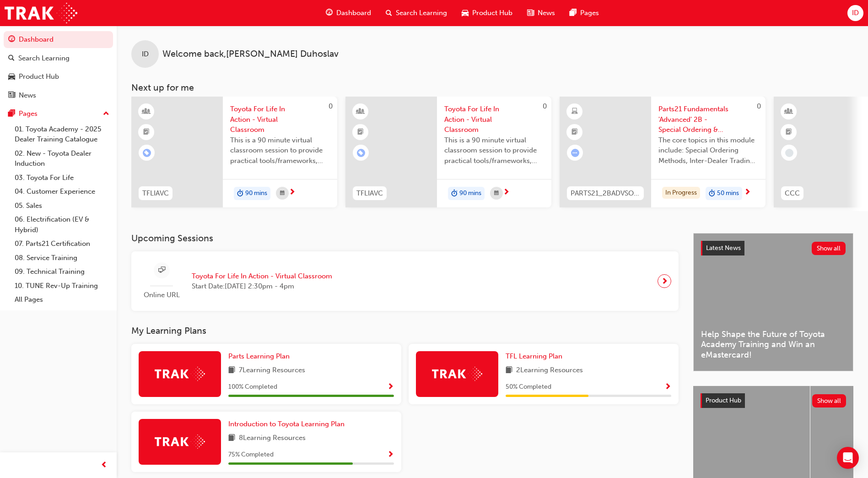  What do you see at coordinates (774, 302) in the screenshot?
I see `a: Latest NewsShow allHelp Shape the Future of Toyota Academy Training and Win an eMastercard!` at bounding box center [774, 302].